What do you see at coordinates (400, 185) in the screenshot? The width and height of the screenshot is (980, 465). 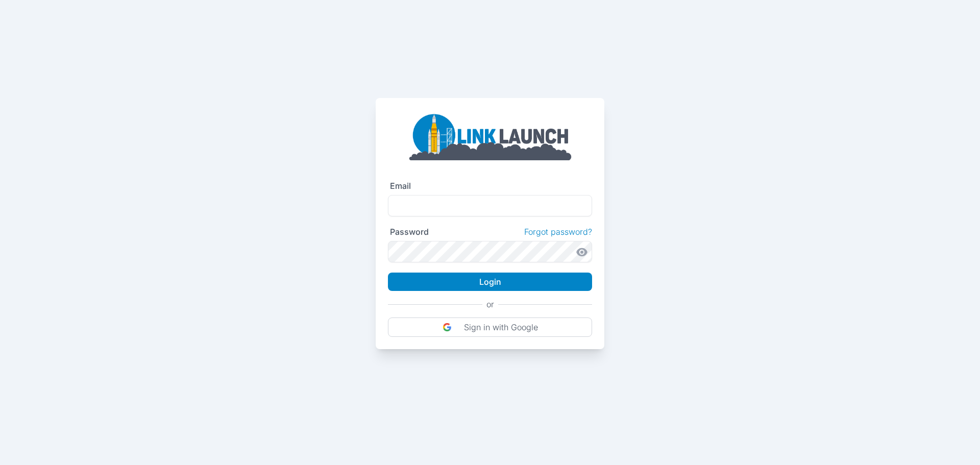 I see `label: Email` at bounding box center [400, 185].